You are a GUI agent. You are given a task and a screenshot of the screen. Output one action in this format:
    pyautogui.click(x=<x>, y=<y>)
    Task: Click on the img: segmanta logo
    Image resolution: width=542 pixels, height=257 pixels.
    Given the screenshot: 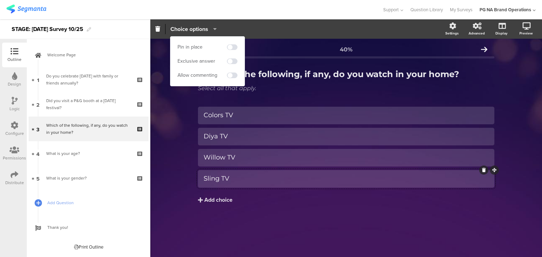 What is the action you would take?
    pyautogui.click(x=26, y=9)
    